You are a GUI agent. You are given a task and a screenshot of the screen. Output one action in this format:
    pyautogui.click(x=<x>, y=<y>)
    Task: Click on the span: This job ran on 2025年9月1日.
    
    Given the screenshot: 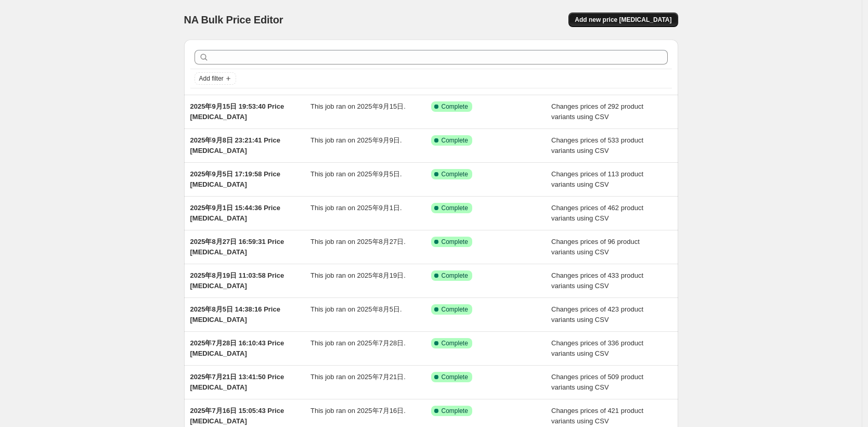 What is the action you would take?
    pyautogui.click(x=356, y=207)
    